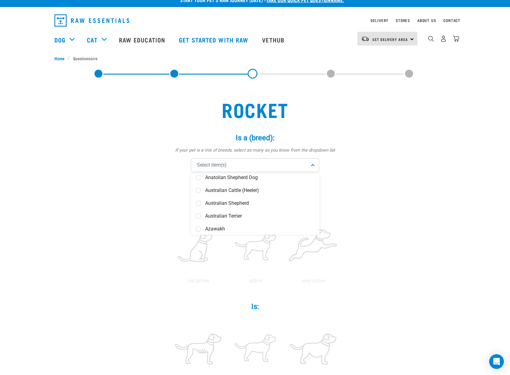  Describe the element at coordinates (92, 20) in the screenshot. I see `img: Raw Essentials Logo` at that location.